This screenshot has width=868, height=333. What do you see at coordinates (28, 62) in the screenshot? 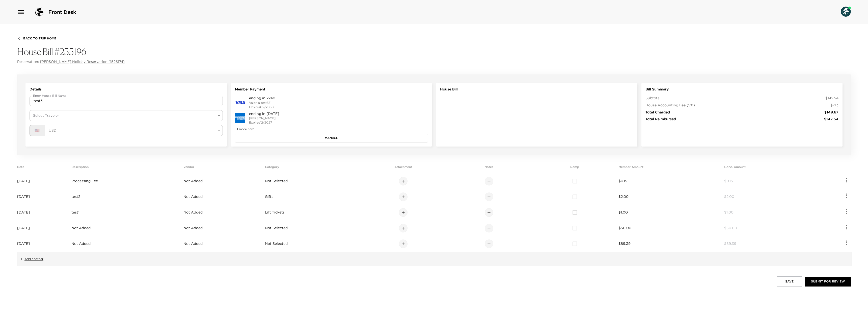
I see `span: Reservation:` at bounding box center [28, 62].